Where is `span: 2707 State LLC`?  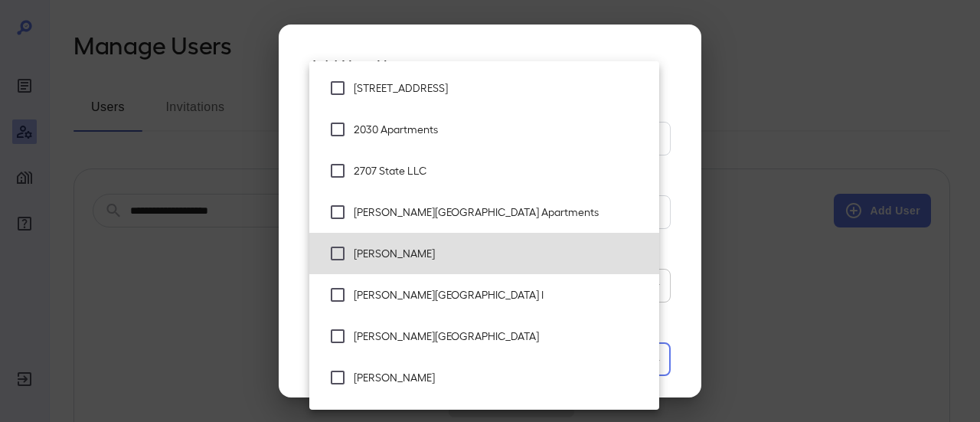 span: 2707 State LLC is located at coordinates (500, 170).